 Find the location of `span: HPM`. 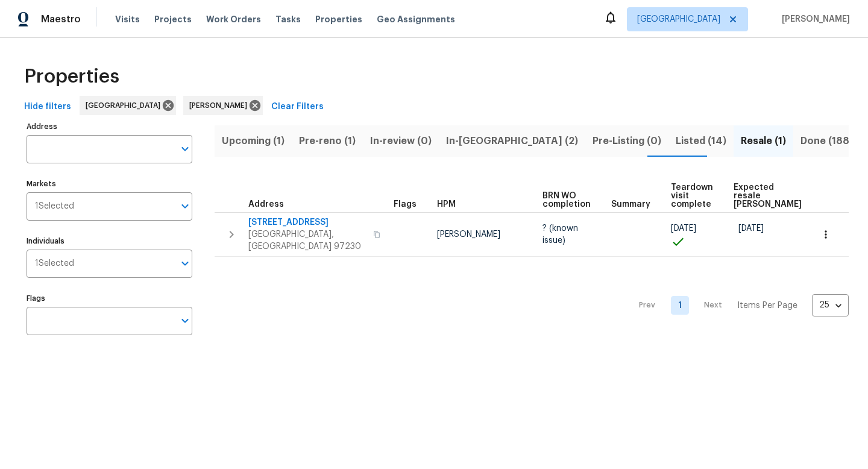

span: HPM is located at coordinates (446, 204).